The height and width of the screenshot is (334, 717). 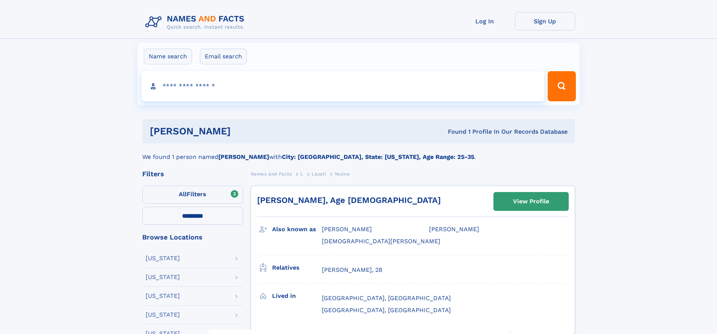 I want to click on h3: Lived in, so click(x=297, y=296).